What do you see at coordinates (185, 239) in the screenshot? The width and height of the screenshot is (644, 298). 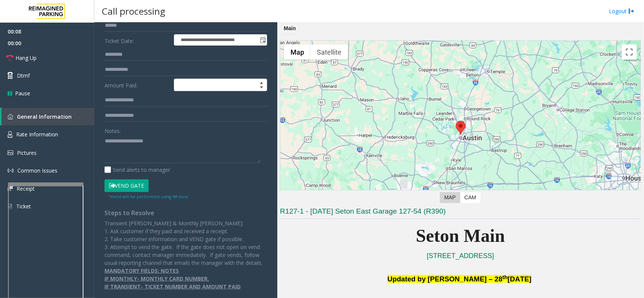 I see `p: 2. Take customer information and VEND gate if possible.` at bounding box center [185, 239].